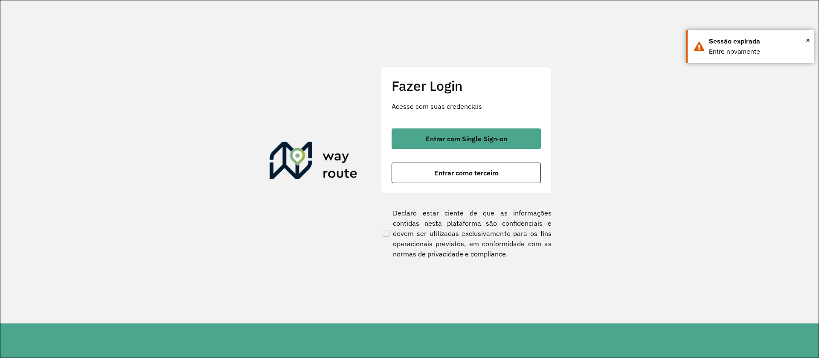 This screenshot has height=358, width=819. What do you see at coordinates (466, 233) in the screenshot?
I see `label: Declaro estar ciente de que as informações contidas nesta plataforma são confidenciais e devem se...` at bounding box center [466, 233].